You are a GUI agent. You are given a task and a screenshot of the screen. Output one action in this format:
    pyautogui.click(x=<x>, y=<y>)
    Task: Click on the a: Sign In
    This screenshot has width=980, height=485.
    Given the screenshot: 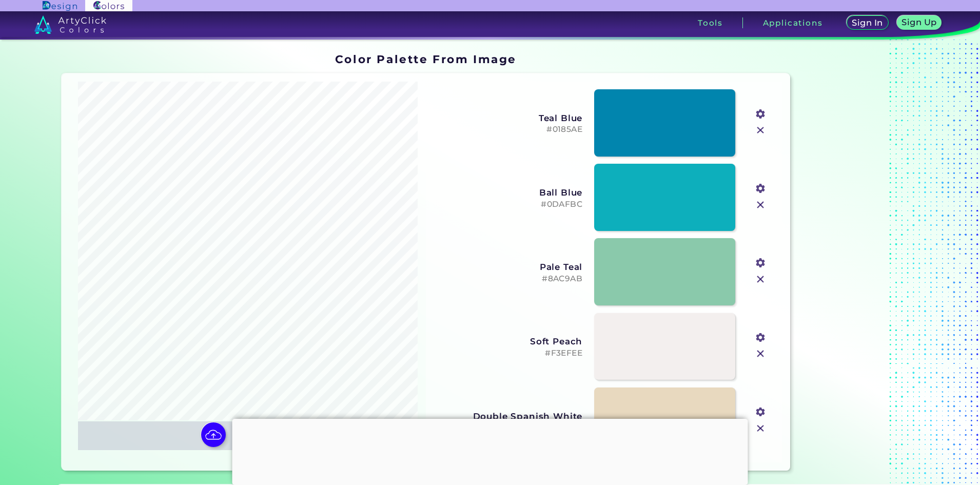 What is the action you would take?
    pyautogui.click(x=867, y=23)
    